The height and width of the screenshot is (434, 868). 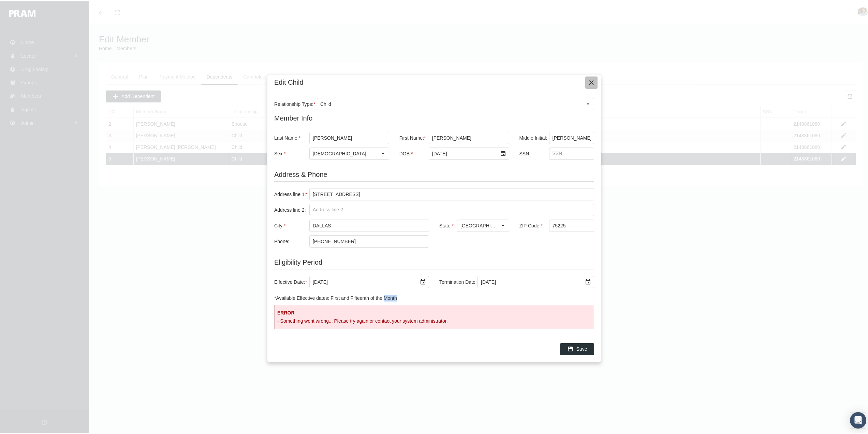 What do you see at coordinates (301, 173) in the screenshot?
I see `span: Address & Phone` at bounding box center [301, 173].